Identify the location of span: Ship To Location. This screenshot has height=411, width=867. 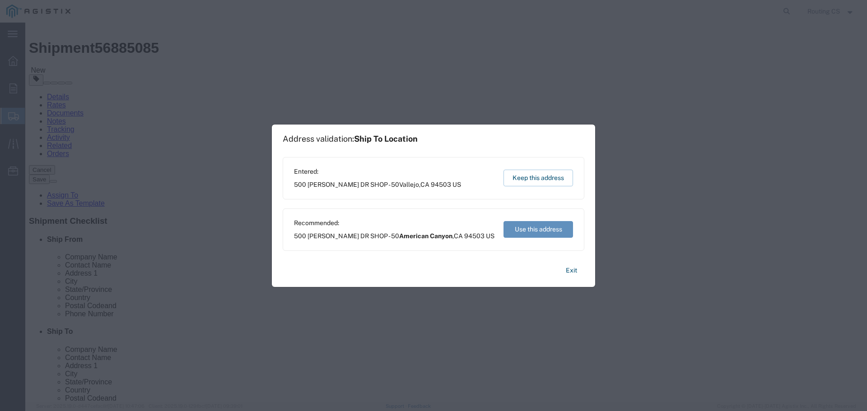
(386, 139).